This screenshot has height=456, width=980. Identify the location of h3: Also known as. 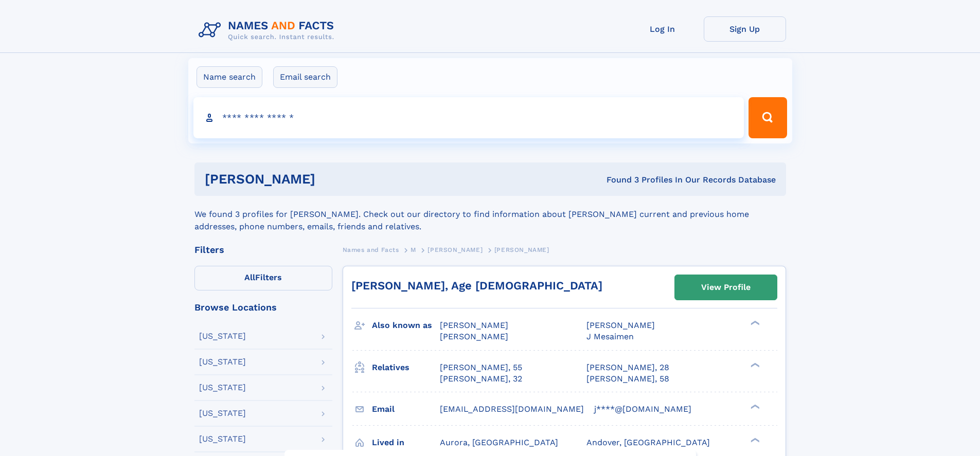
(406, 325).